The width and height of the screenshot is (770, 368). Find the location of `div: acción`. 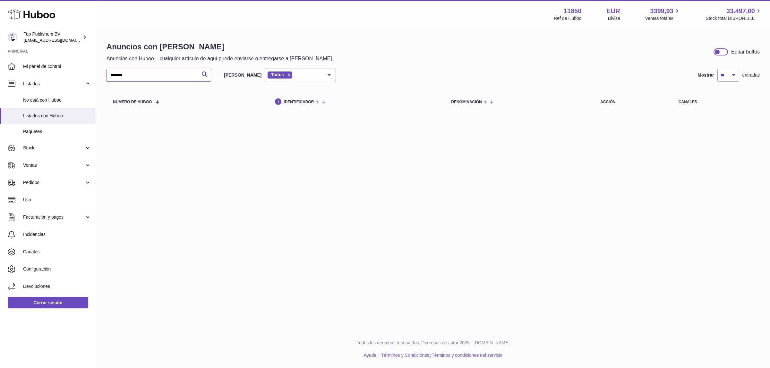

div: acción is located at coordinates (633, 102).